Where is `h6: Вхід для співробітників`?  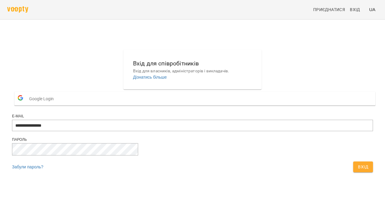
h6: Вхід для співробітників is located at coordinates (193, 63).